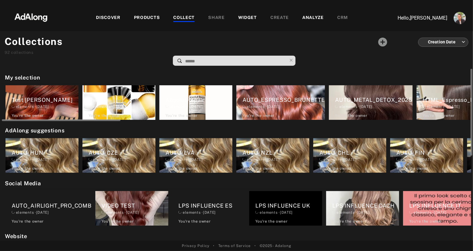 The height and width of the screenshot is (251, 473). What do you see at coordinates (275, 246) in the screenshot?
I see `span: © 2025 - Adalong` at bounding box center [275, 246].